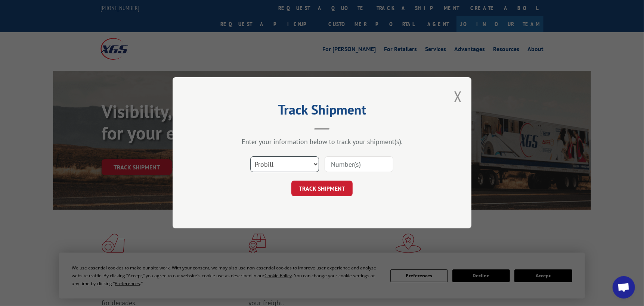 This screenshot has width=644, height=306. Describe the element at coordinates (322, 111) in the screenshot. I see `h2: Track Shipment` at that location.